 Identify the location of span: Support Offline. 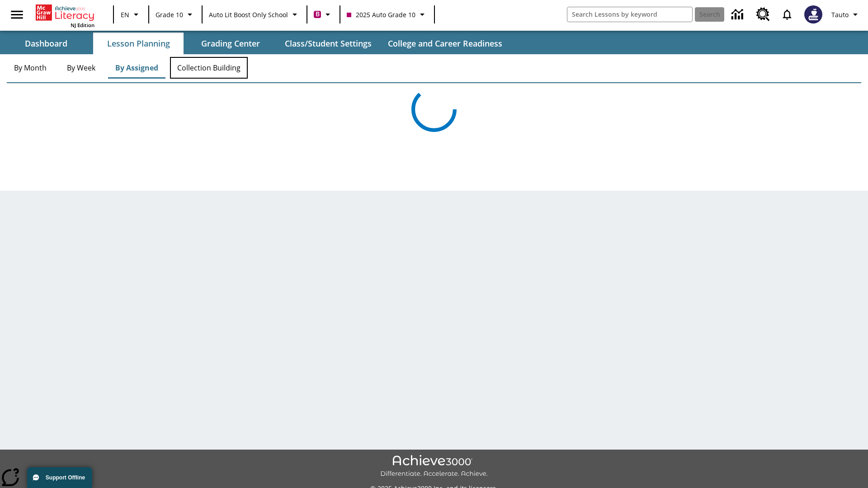
(65, 478).